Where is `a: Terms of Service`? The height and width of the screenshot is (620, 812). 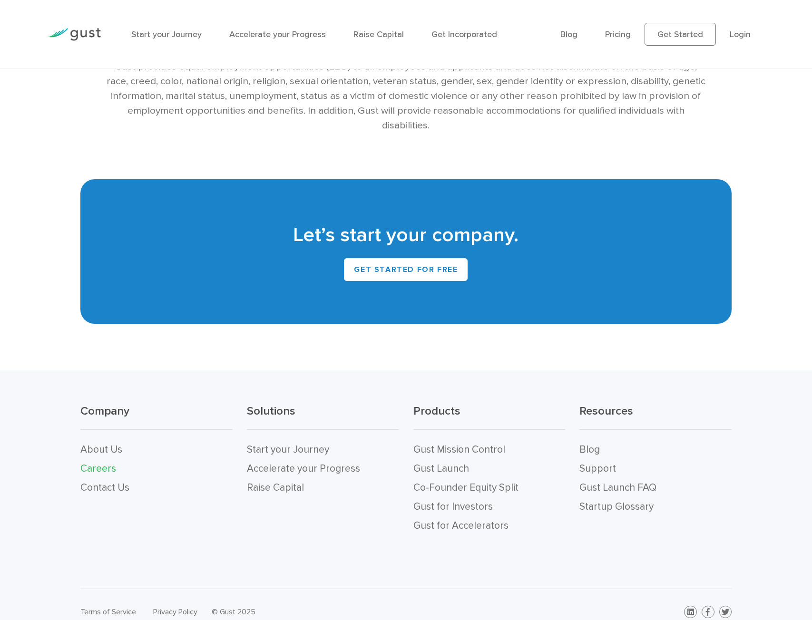 a: Terms of Service is located at coordinates (108, 611).